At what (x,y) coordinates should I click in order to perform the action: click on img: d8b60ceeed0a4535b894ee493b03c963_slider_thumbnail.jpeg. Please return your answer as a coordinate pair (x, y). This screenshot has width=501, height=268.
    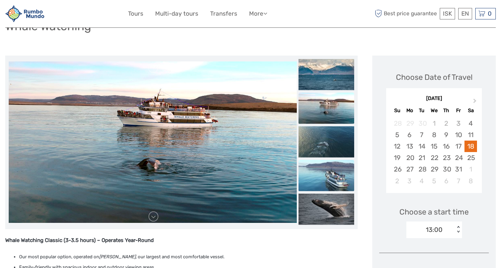
    Looking at the image, I should click on (326, 108).